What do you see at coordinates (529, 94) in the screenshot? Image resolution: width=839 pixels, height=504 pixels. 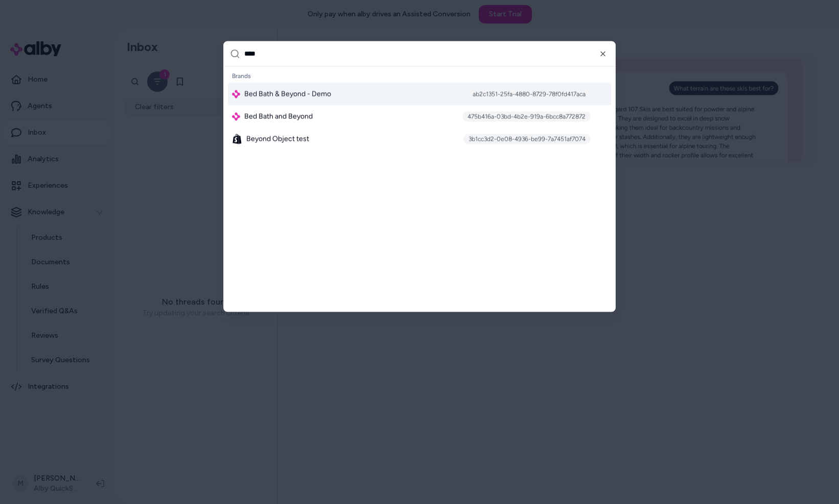 I see `div: ab2c1351-25fa-4880-8729-78f0fd417aca` at bounding box center [529, 94].